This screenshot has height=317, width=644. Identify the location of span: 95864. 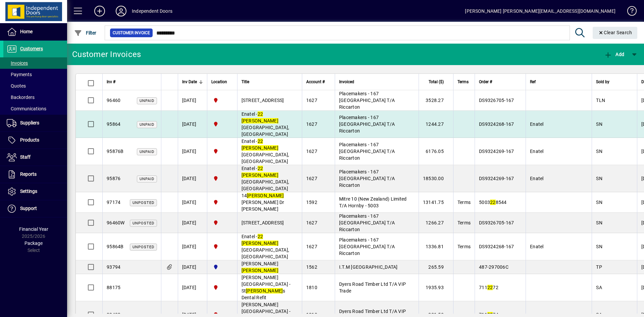
(113, 124).